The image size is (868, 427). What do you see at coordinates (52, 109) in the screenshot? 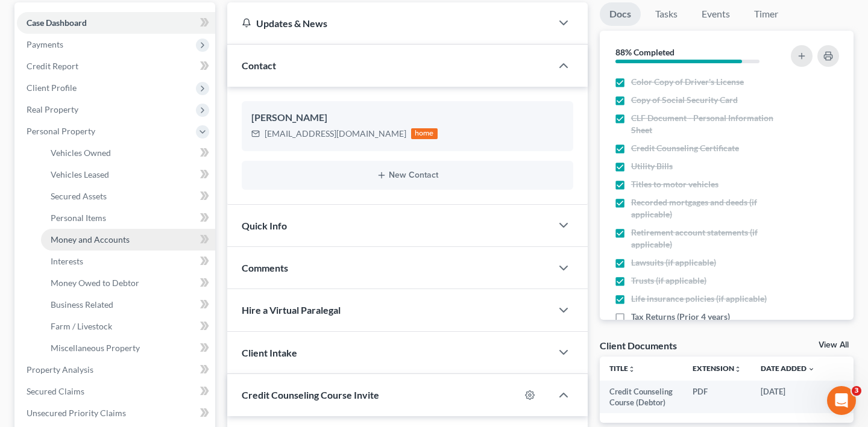
I see `span: Real Property` at bounding box center [52, 109].